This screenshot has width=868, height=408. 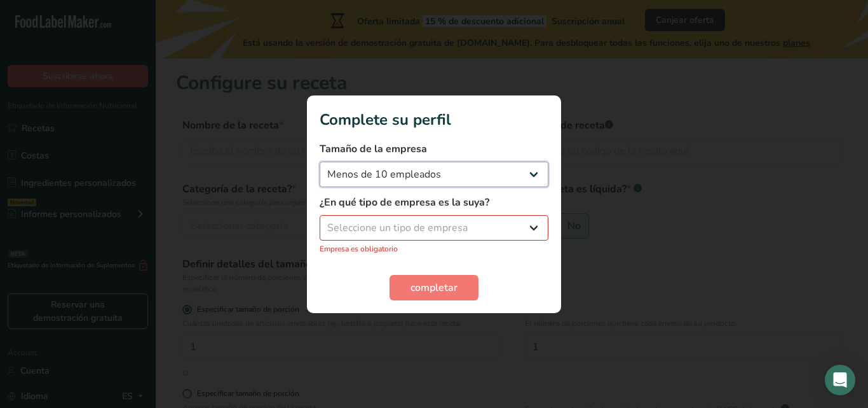 What do you see at coordinates (434, 149) in the screenshot?
I see `label: Tamaño de la empresa` at bounding box center [434, 149].